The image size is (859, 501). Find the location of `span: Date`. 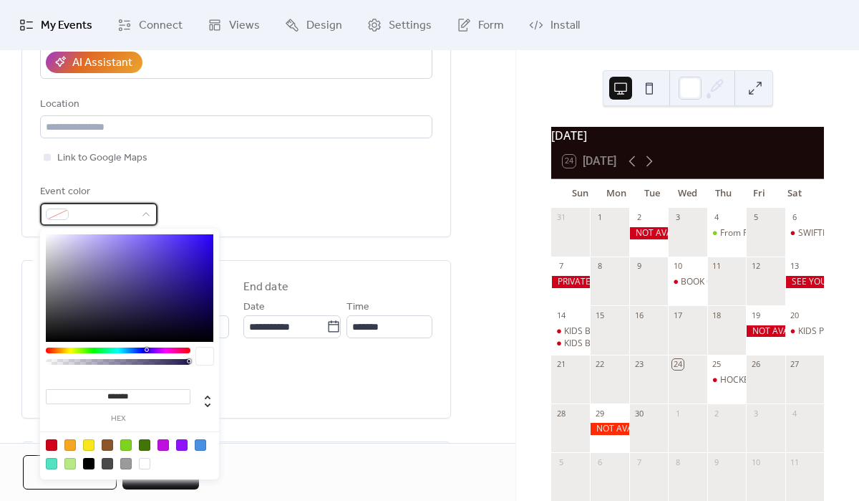

span: Date is located at coordinates (254, 307).